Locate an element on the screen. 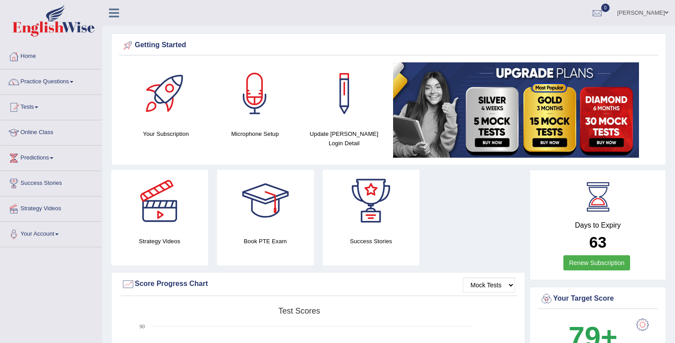  text: 90 is located at coordinates (142, 326).